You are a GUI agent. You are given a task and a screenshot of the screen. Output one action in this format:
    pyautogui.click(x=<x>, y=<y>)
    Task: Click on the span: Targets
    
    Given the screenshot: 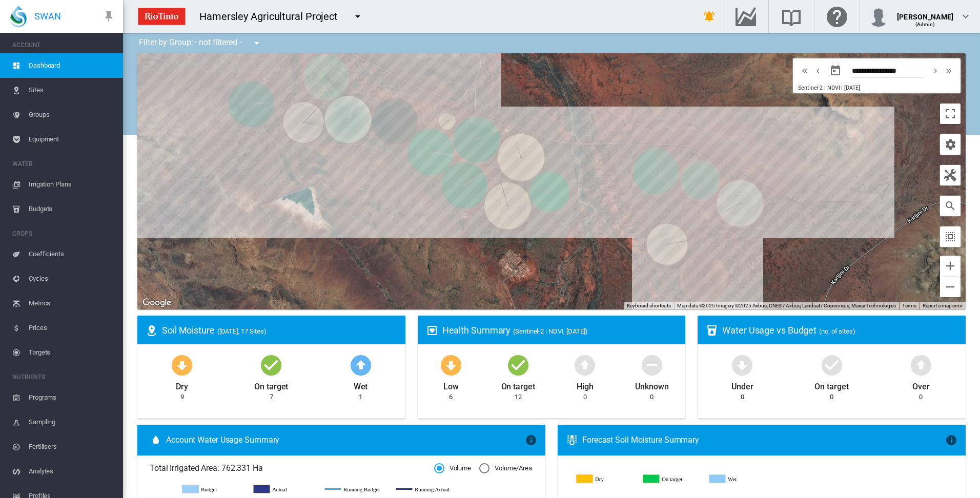 What is the action you would take?
    pyautogui.click(x=72, y=352)
    